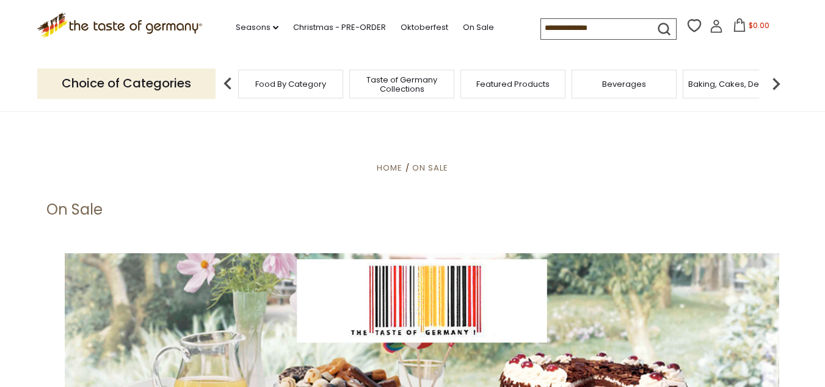 Image resolution: width=825 pixels, height=387 pixels. What do you see at coordinates (291, 84) in the screenshot?
I see `span: Food By Category` at bounding box center [291, 84].